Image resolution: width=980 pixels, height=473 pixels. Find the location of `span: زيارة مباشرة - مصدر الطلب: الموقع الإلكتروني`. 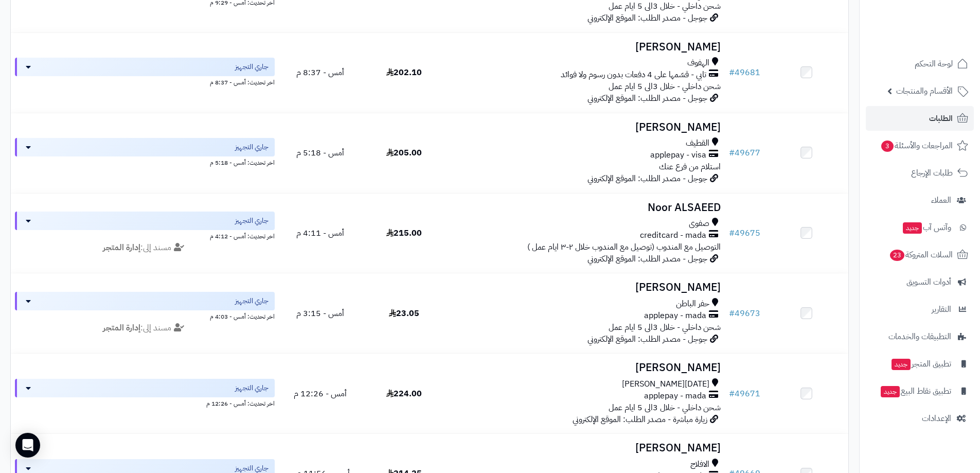

span: زيارة مباشرة - مصدر الطلب: الموقع الإلكتروني is located at coordinates (640, 419).